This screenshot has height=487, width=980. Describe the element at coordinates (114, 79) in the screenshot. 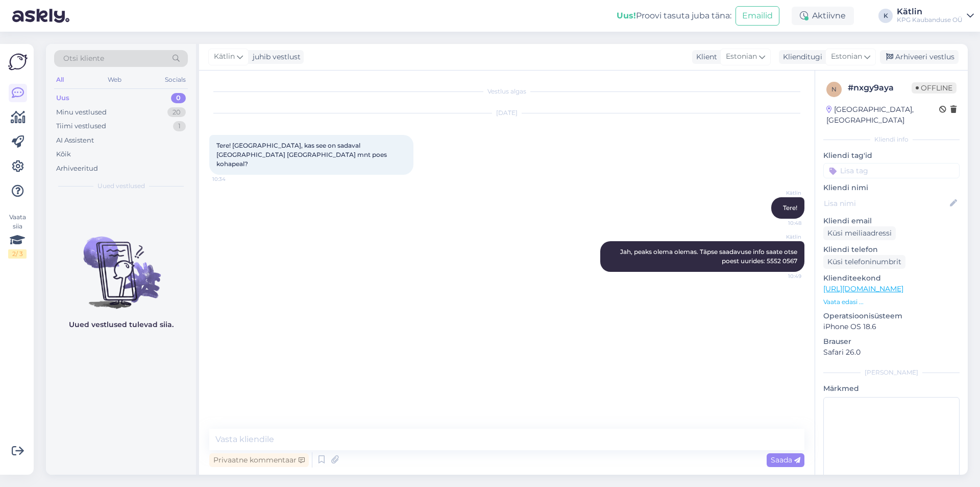

I see `div: Web` at that location.